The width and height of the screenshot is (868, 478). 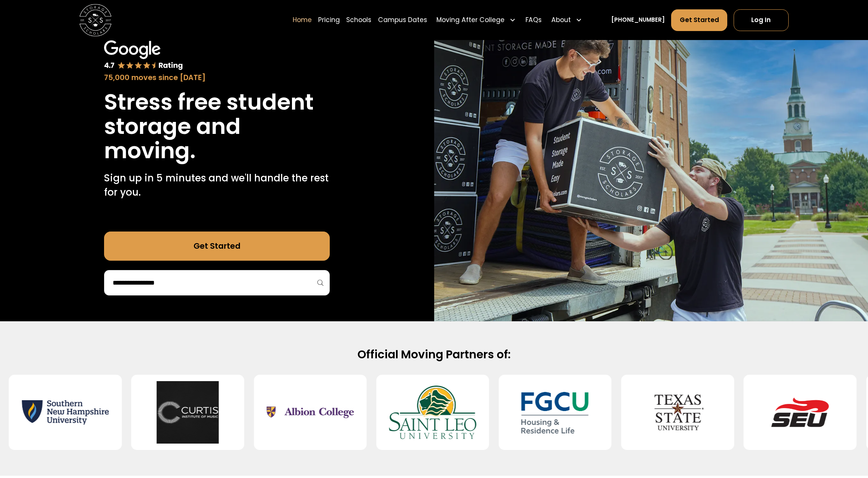 I want to click on img: Storage Scholars main logo, so click(x=95, y=21).